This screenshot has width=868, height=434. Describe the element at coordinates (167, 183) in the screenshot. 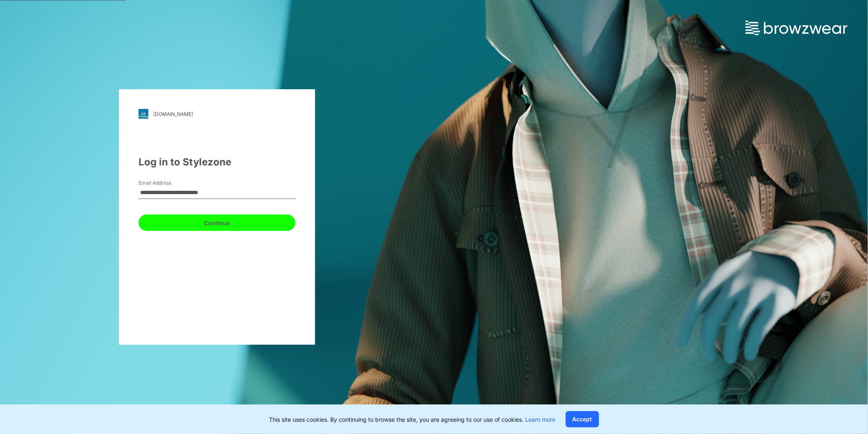

I see `label: Email Address` at that location.